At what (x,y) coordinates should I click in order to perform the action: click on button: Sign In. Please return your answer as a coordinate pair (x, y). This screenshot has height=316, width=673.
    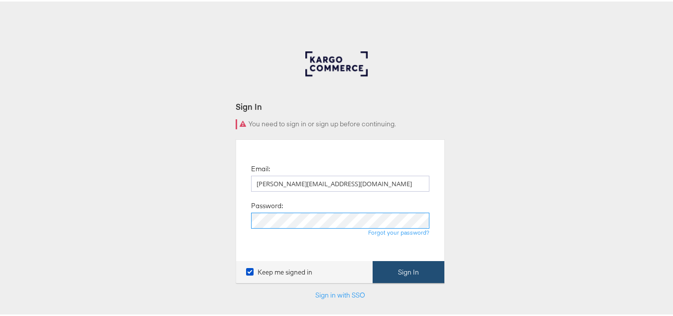
    Looking at the image, I should click on (409, 270).